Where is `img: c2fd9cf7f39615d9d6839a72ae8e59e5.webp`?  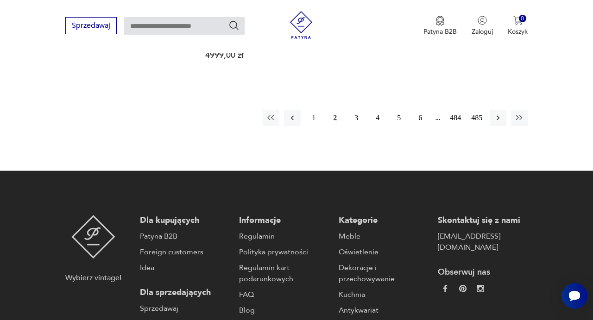
img: c2fd9cf7f39615d9d6839a72ae8e59e5.webp is located at coordinates (480, 289).